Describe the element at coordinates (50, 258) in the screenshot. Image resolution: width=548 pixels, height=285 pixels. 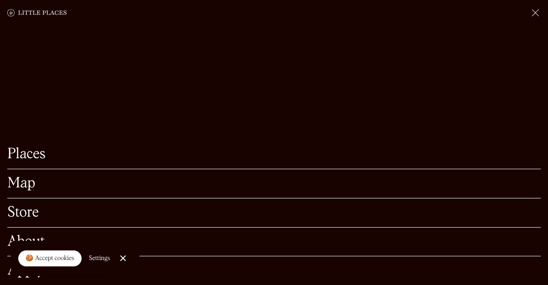
I see `a: 🍪 Accept cookies` at that location.